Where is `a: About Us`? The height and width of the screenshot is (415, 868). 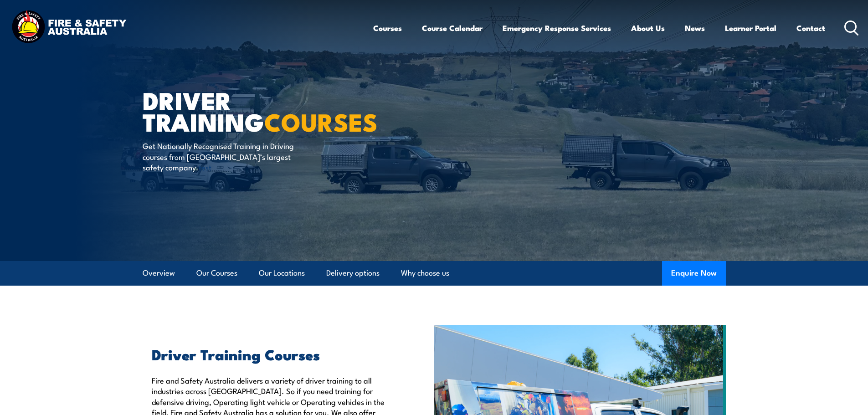
a: About Us is located at coordinates (648, 28).